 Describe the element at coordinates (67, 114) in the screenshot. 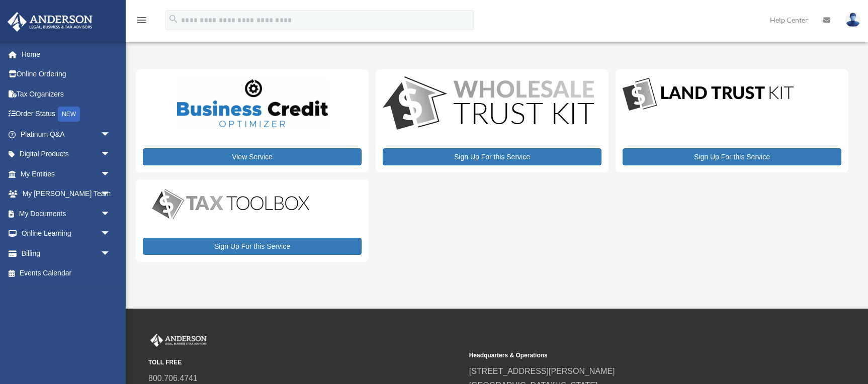

I see `a: Order StatusNEW` at that location.